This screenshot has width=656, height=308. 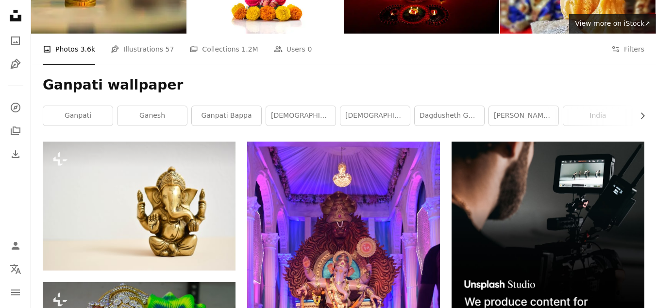 I want to click on button: Filters, so click(x=628, y=49).